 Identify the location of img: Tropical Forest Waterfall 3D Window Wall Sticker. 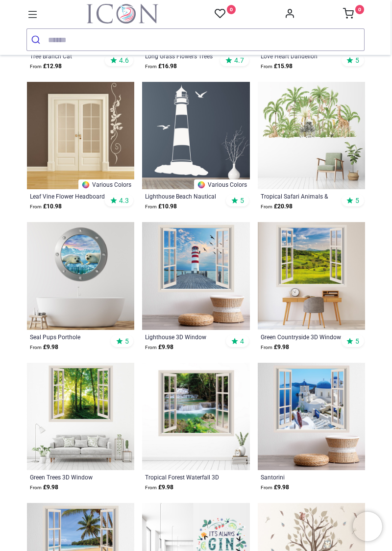
(195, 416).